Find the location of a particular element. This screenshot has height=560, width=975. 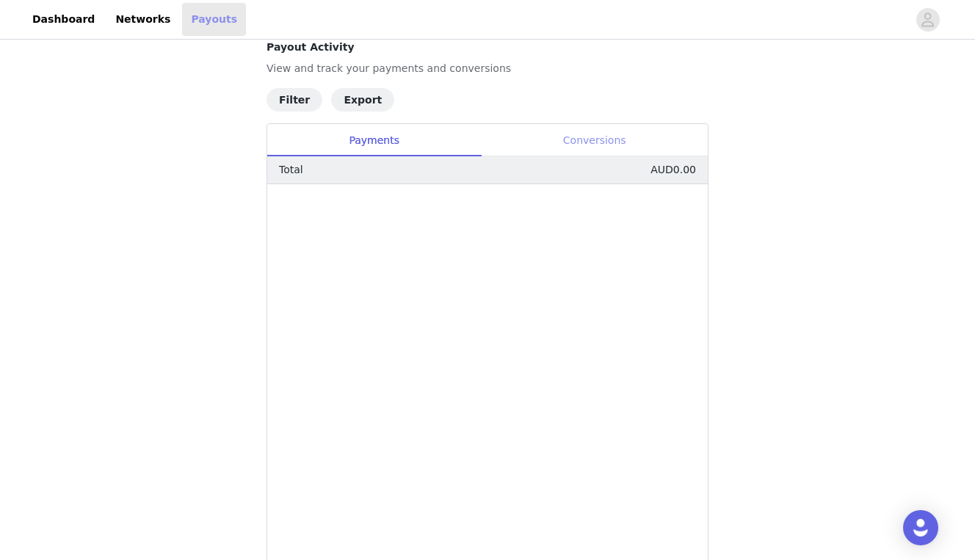

p: Total is located at coordinates (291, 170).